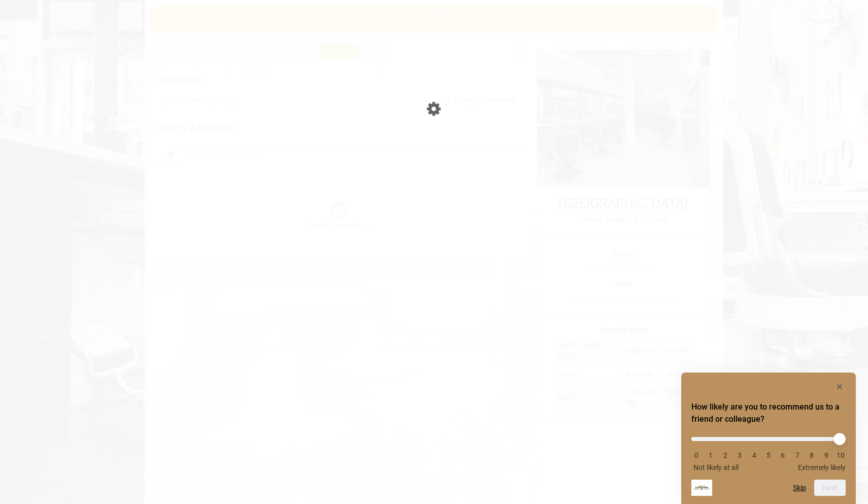 The height and width of the screenshot is (504, 868). Describe the element at coordinates (697, 456) in the screenshot. I see `li: 0` at that location.